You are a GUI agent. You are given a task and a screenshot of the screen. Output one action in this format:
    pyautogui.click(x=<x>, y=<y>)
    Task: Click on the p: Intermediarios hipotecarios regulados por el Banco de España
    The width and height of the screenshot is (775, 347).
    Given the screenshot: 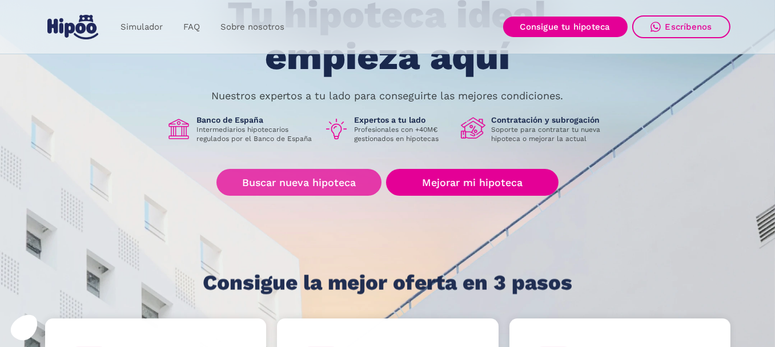 What is the action you would take?
    pyautogui.click(x=256, y=134)
    